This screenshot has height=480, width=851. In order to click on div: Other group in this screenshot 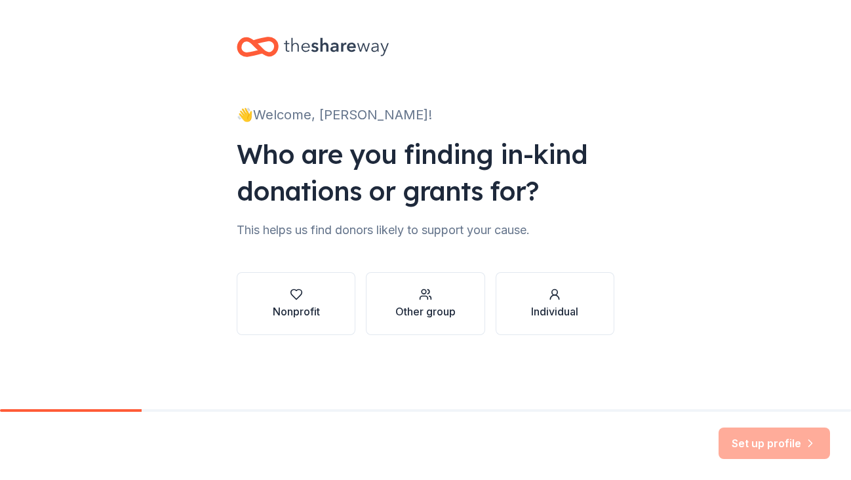, I will do `click(426, 312)`.